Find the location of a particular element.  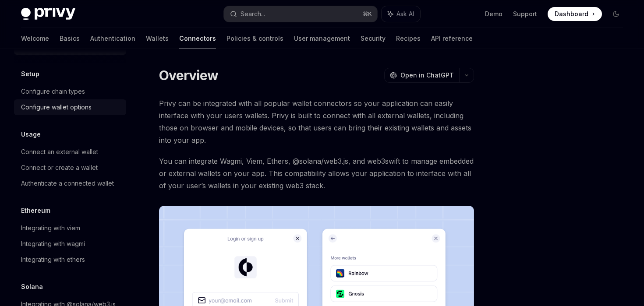

a: Authenticate a connected wallet is located at coordinates (70, 184).